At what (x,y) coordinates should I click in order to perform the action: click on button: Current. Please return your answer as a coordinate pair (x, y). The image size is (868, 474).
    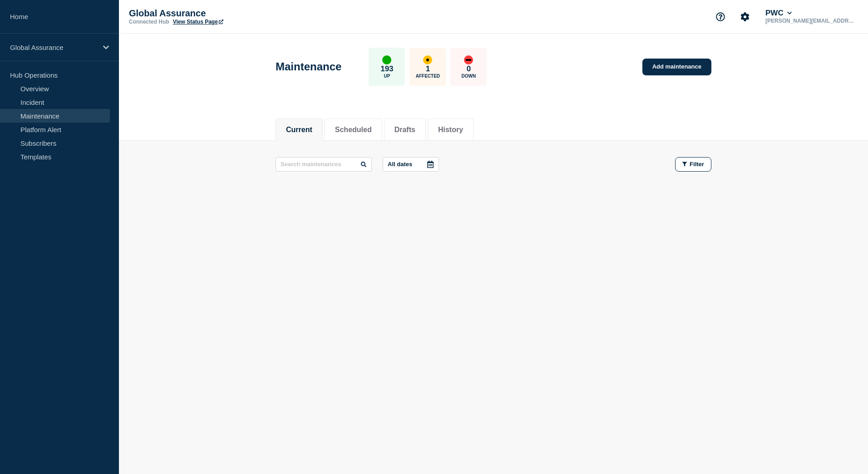
    Looking at the image, I should click on (299, 130).